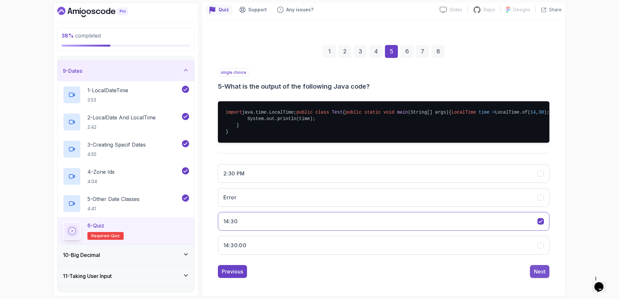 The image size is (619, 299). I want to click on button: Share, so click(549, 10).